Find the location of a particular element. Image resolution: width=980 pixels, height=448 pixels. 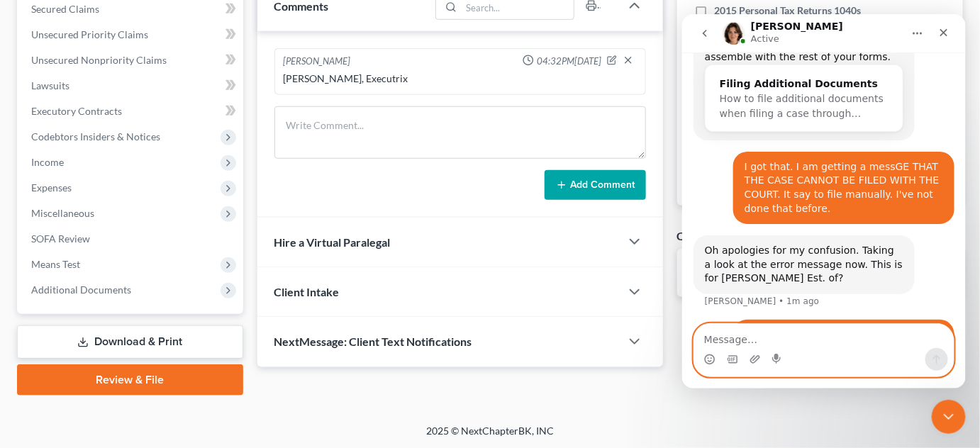

span: 2015 Personal Tax Returns 1040s is located at coordinates (787, 11).